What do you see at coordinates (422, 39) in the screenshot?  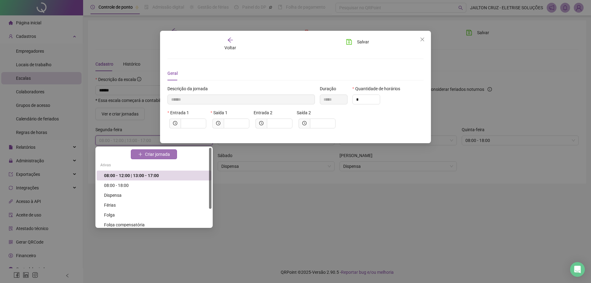 I see `button: Close` at bounding box center [422, 39].